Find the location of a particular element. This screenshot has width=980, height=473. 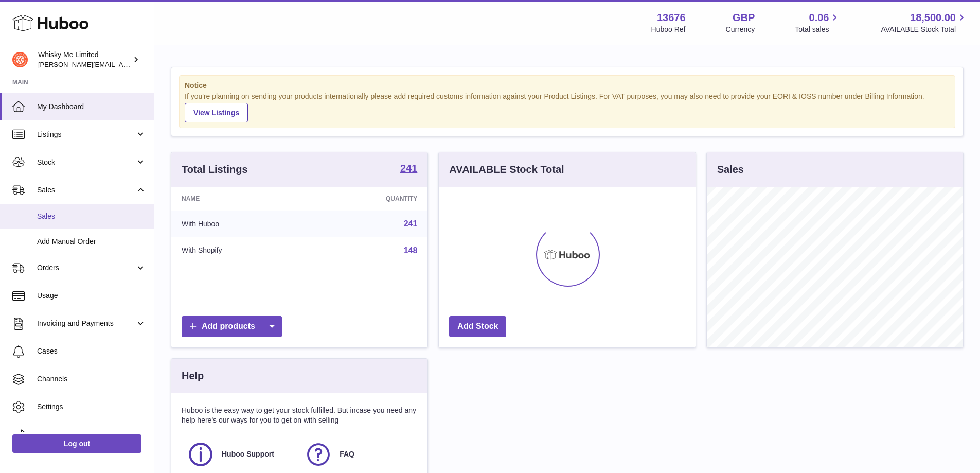

span: Settings is located at coordinates (91, 406).